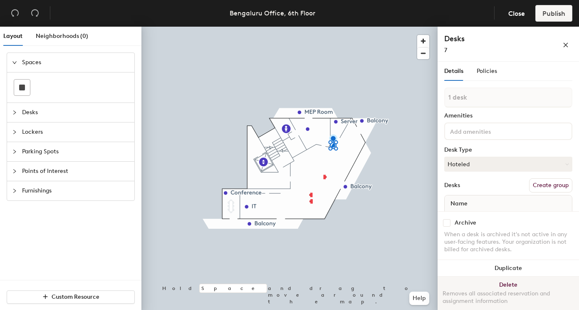 The image size is (579, 310). What do you see at coordinates (76, 62) in the screenshot?
I see `span: Spaces` at bounding box center [76, 62].